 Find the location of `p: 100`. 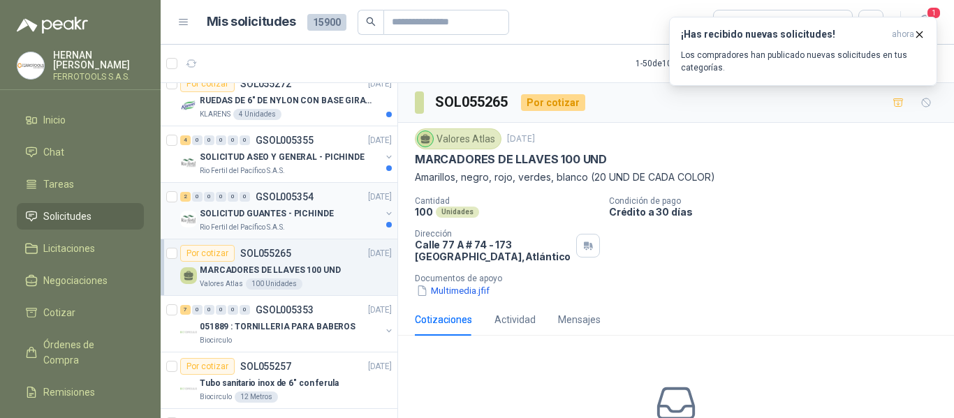

p: 100 is located at coordinates (424, 212).